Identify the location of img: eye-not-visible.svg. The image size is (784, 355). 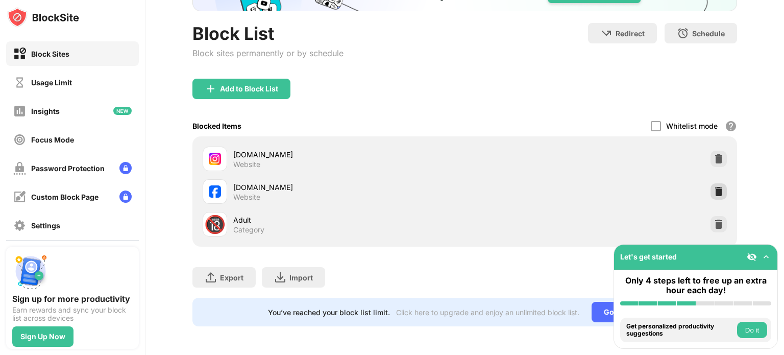
(752, 257).